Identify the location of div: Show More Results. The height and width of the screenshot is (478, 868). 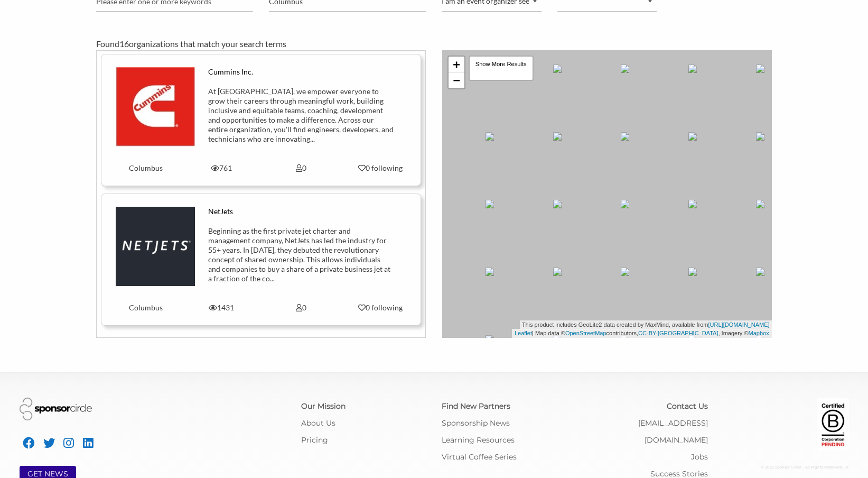
(501, 68).